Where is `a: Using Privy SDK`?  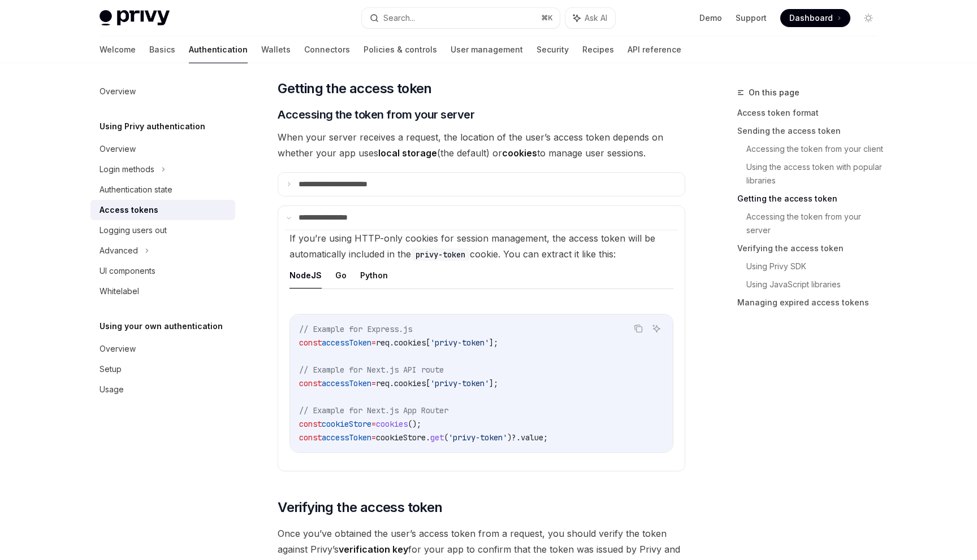
a: Using Privy SDK is located at coordinates (816, 267).